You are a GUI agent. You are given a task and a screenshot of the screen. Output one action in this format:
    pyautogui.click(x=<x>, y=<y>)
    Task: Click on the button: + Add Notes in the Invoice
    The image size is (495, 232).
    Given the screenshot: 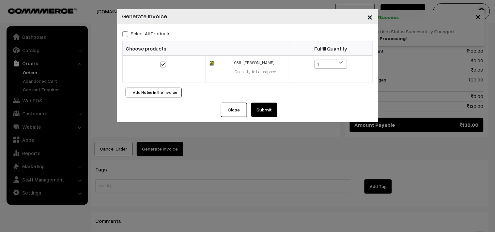 What is the action you would take?
    pyautogui.click(x=154, y=93)
    